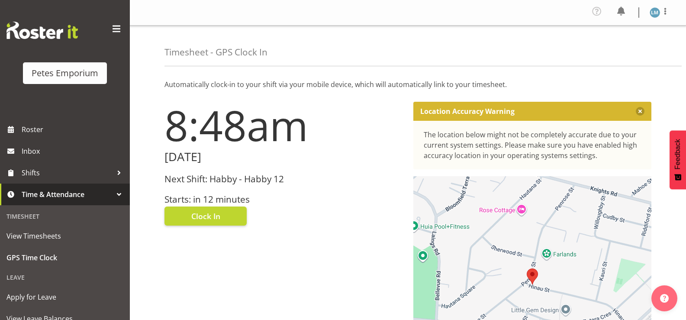 This screenshot has width=686, height=320. What do you see at coordinates (467, 111) in the screenshot?
I see `p: Location Accuracy Warning` at bounding box center [467, 111].